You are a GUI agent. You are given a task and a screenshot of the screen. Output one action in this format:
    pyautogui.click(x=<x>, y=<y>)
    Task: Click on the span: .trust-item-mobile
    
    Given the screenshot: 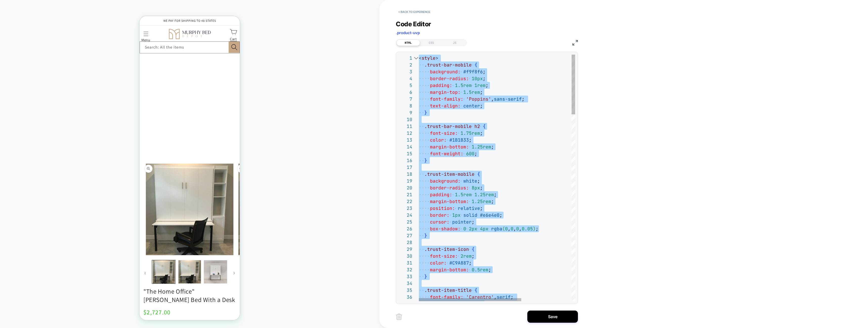 What is the action you would take?
    pyautogui.click(x=450, y=174)
    